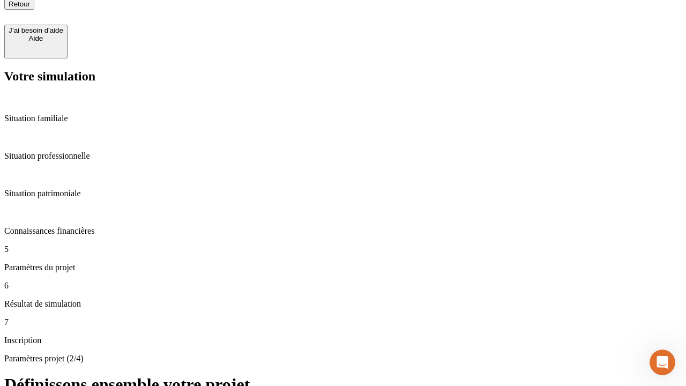 This screenshot has width=686, height=386. Describe the element at coordinates (343, 119) in the screenshot. I see `p: Situation familiale` at that location.